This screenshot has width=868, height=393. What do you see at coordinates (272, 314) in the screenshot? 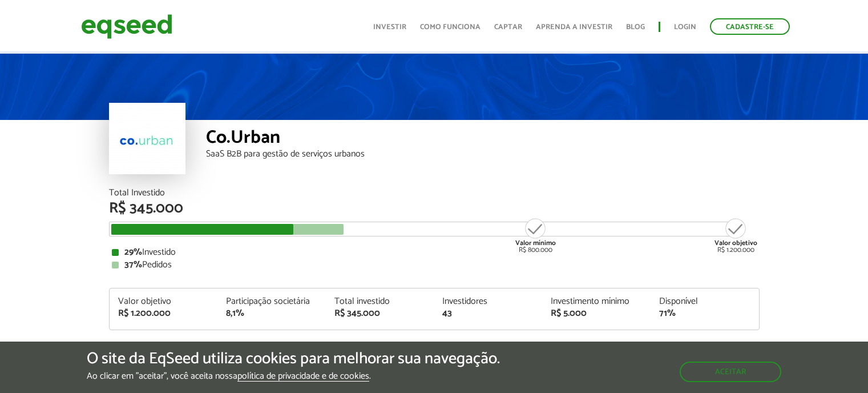
I see `div: 8,1%` at bounding box center [272, 314].